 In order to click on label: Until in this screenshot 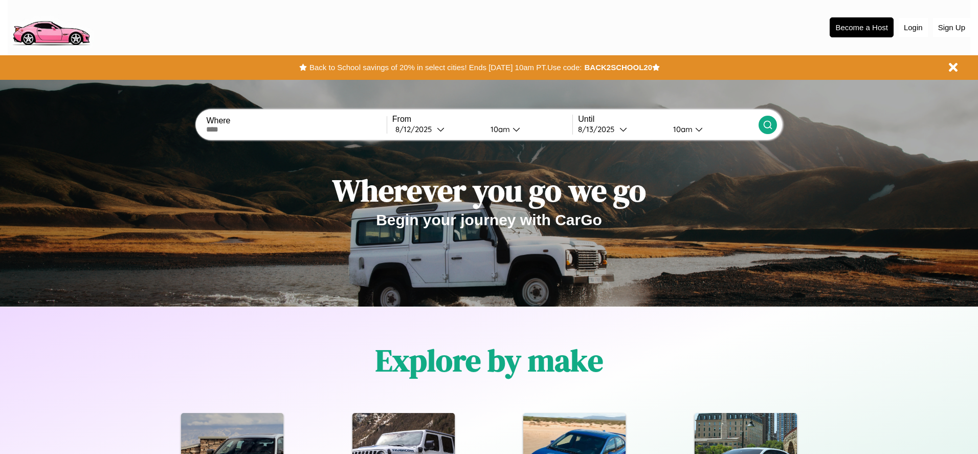, I will do `click(668, 119)`.